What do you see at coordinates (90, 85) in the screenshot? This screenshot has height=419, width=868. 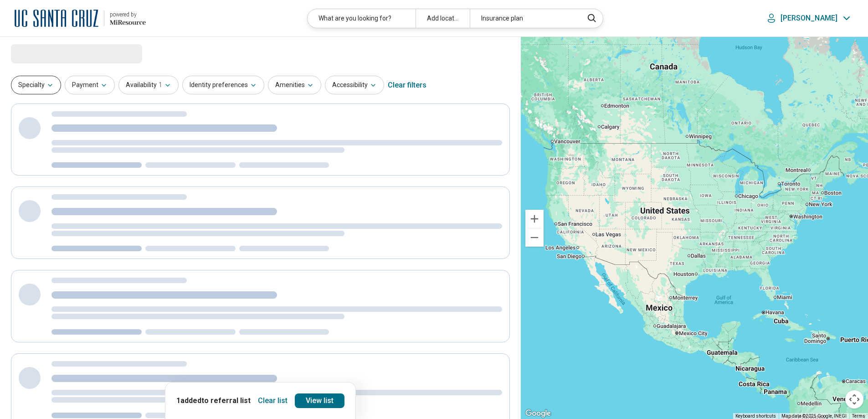 I see `button: Payment` at bounding box center [90, 85].